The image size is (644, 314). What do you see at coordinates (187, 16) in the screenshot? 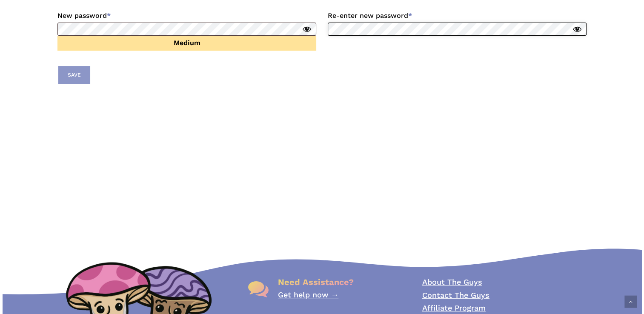
I see `label: New password` at bounding box center [187, 16].